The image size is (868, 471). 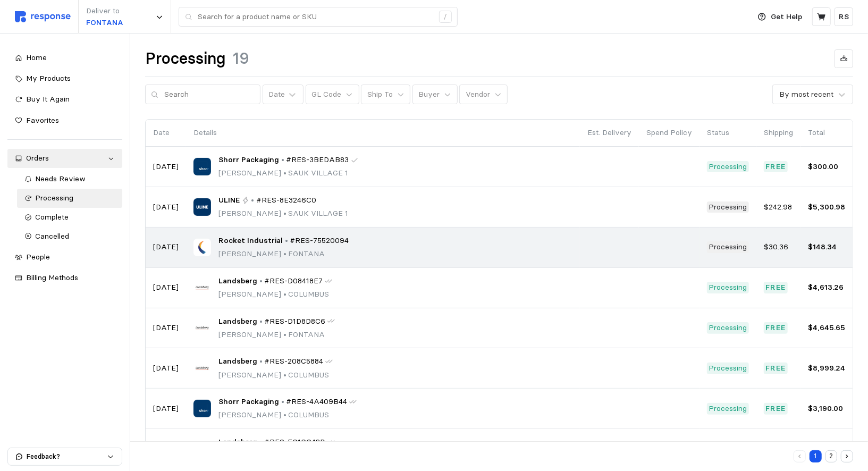 I want to click on button: Get Help, so click(x=780, y=17).